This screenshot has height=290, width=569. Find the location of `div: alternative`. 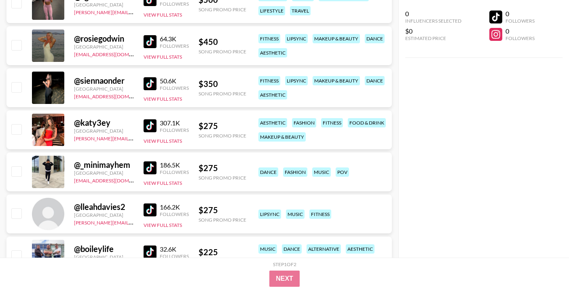

div: alternative is located at coordinates (324, 249).